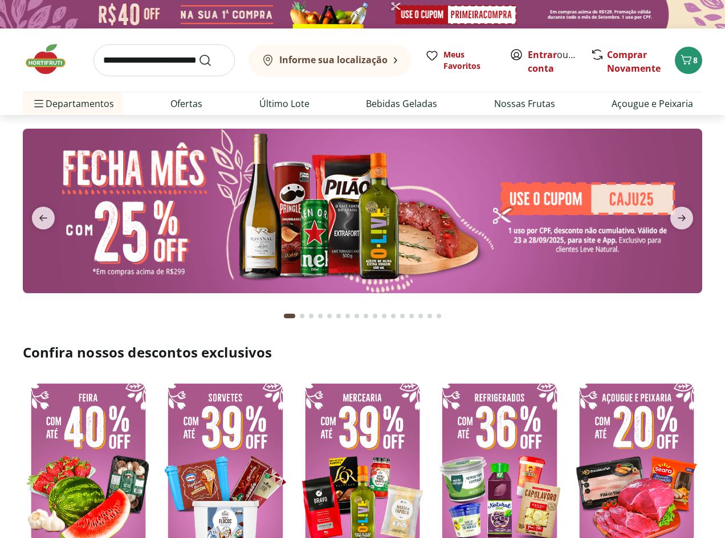 The height and width of the screenshot is (538, 725). What do you see at coordinates (393, 316) in the screenshot?
I see `button: Go to page 12 from fs-carousel` at bounding box center [393, 316].